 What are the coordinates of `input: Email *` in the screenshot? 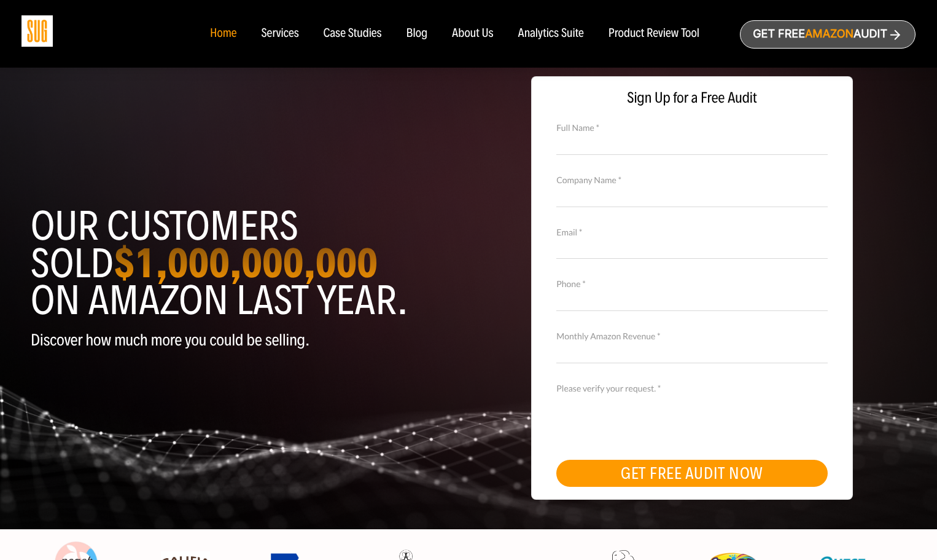 It's located at (692, 248).